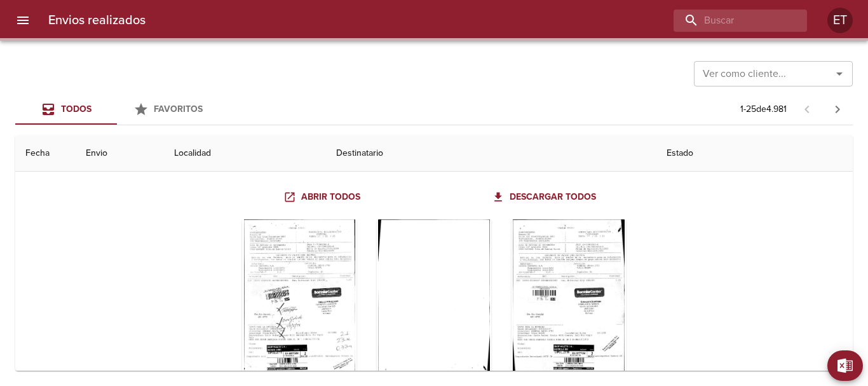 The image size is (868, 386). What do you see at coordinates (840, 21) in the screenshot?
I see `div: ET` at bounding box center [840, 21].